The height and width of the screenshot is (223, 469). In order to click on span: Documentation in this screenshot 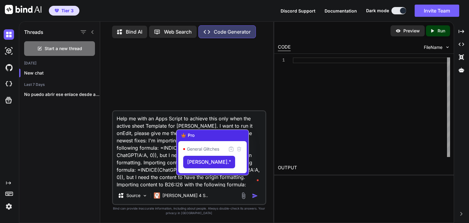, I will do `click(341, 11)`.